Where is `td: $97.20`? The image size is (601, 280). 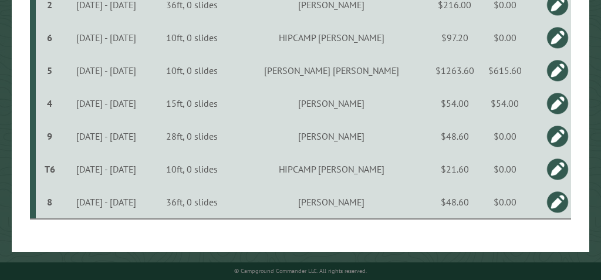 td: $97.20 is located at coordinates (455, 38).